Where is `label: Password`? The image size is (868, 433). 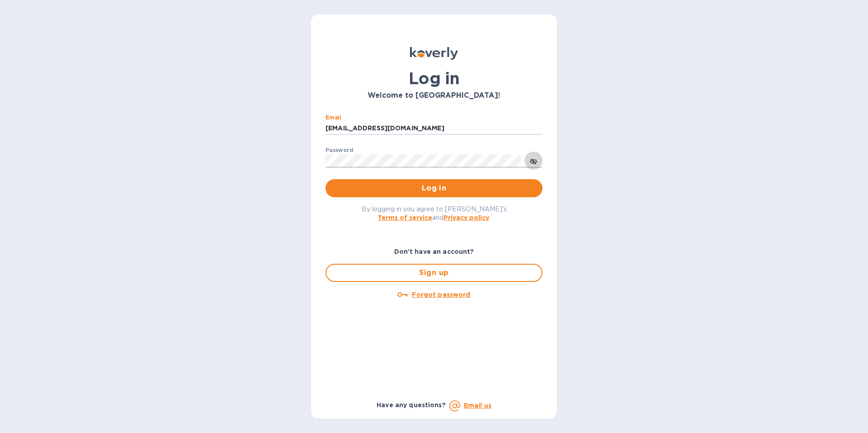
label: Password is located at coordinates (339, 150).